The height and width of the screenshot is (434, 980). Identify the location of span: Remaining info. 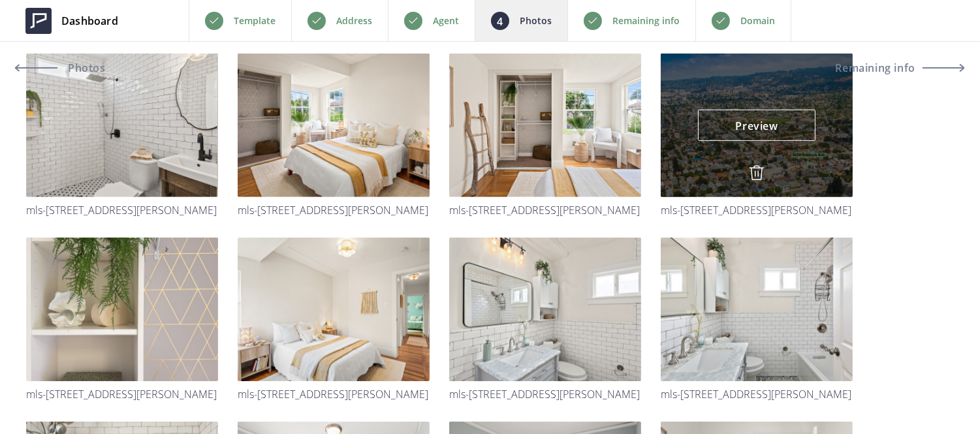
(875, 68).